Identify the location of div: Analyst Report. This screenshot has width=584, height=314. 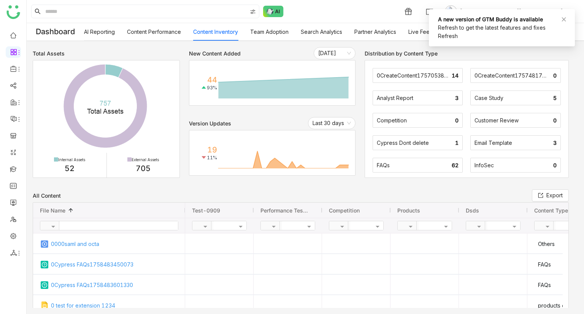
(414, 98).